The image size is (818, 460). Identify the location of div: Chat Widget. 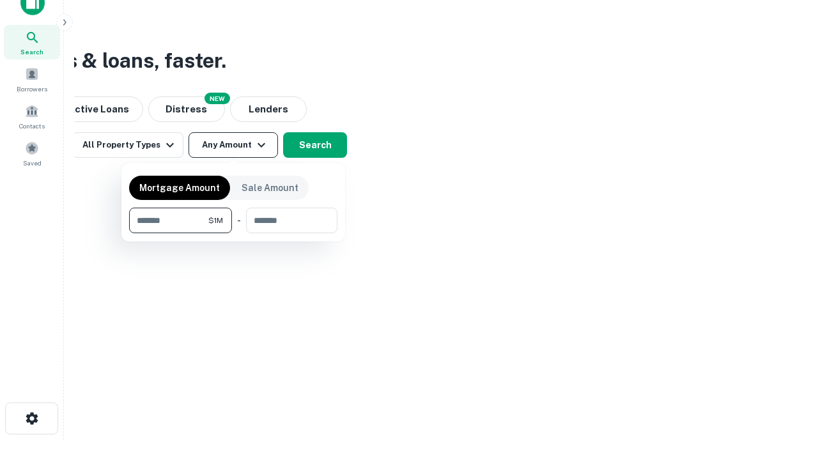
(786, 388).